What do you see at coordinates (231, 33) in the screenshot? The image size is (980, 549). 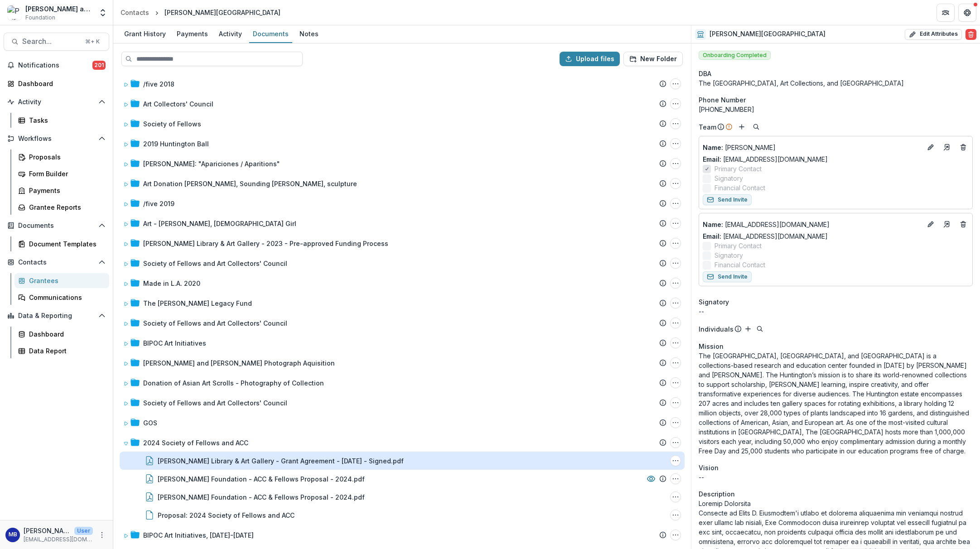 I see `div: Activity` at bounding box center [231, 33].